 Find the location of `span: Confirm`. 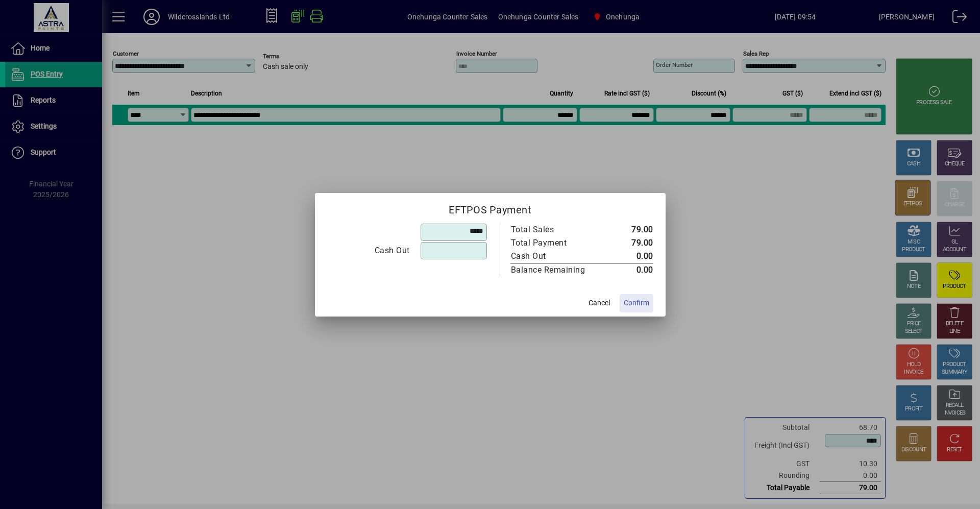

span: Confirm is located at coordinates (636, 303).